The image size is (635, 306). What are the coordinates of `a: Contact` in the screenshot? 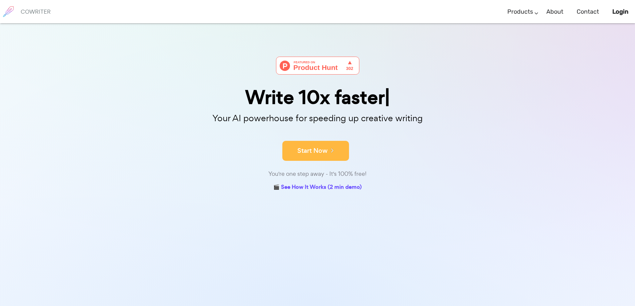 It's located at (588, 12).